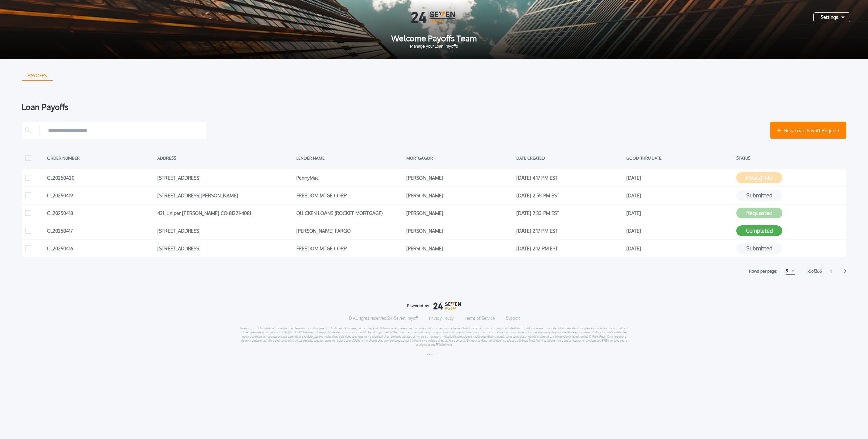 This screenshot has width=868, height=439. What do you see at coordinates (434, 38) in the screenshot?
I see `span: Welcome Payoffs Team` at bounding box center [434, 38].